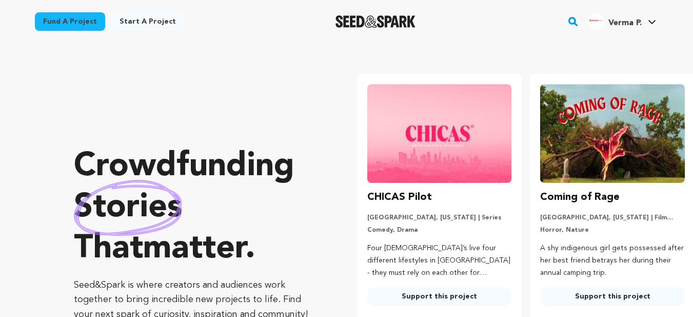 The height and width of the screenshot is (317, 693). I want to click on a: Seed&Spark Homepage, so click(376, 22).